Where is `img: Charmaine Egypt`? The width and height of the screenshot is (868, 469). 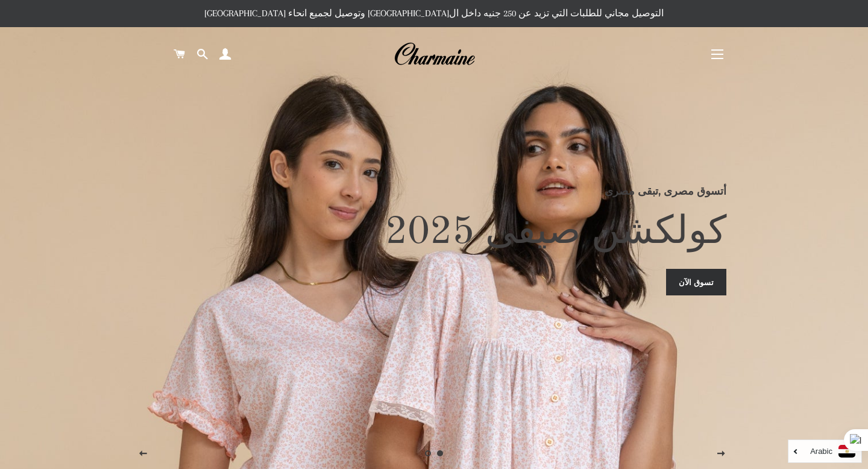 img: Charmaine Egypt is located at coordinates (434, 54).